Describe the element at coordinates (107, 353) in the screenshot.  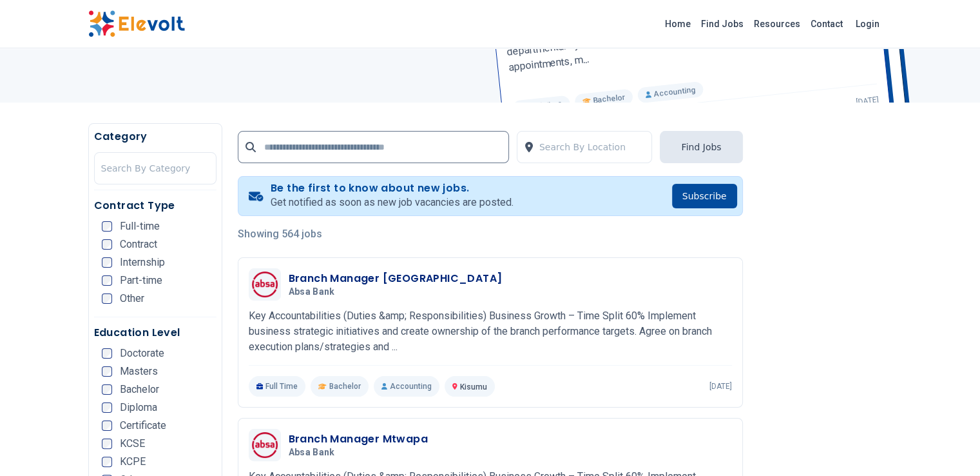
I see `input: Doctorate` at that location.